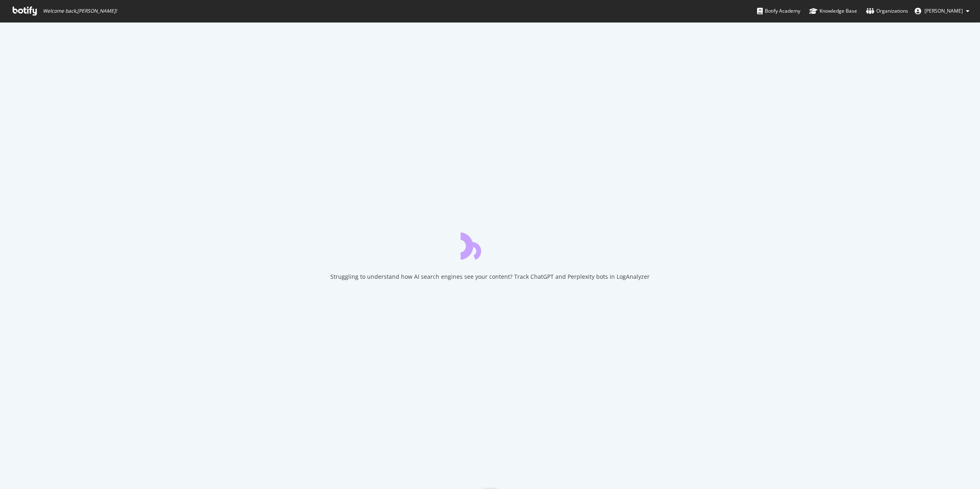  What do you see at coordinates (490, 277) in the screenshot?
I see `div: Struggling to understand how AI search engines see your content? Track ChatGPT and Perplexity bot...` at bounding box center [490, 277].